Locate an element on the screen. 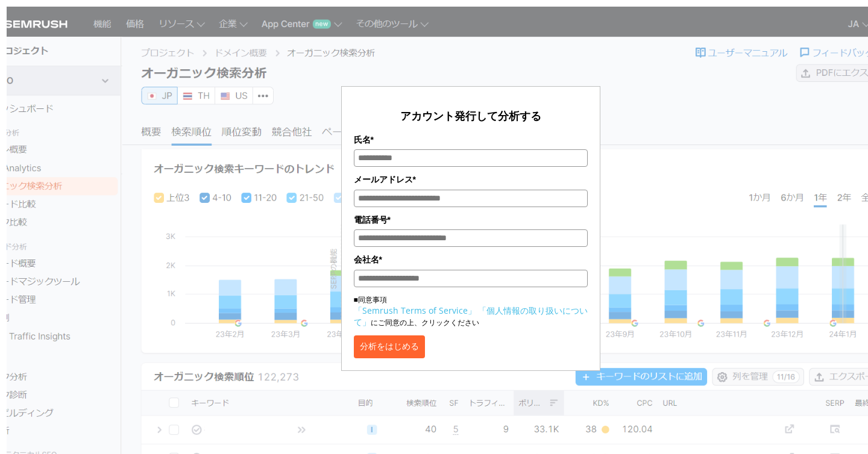 This screenshot has height=454, width=868. button: 分析をはじめる is located at coordinates (389, 347).